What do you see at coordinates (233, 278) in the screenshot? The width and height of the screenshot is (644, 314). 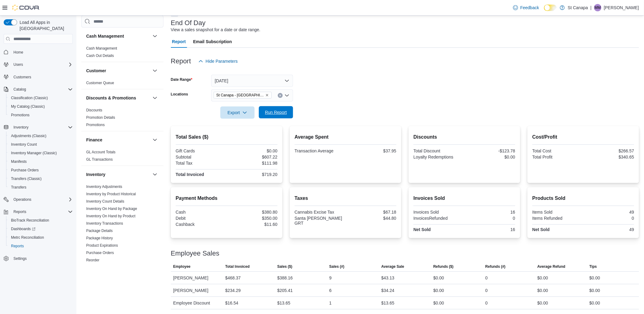 I see `div: $468.37` at bounding box center [233, 278].